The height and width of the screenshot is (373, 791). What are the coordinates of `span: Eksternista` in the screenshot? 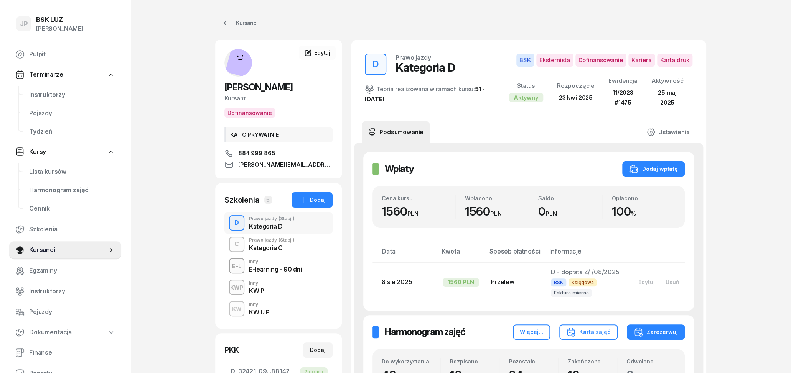 It's located at (554, 60).